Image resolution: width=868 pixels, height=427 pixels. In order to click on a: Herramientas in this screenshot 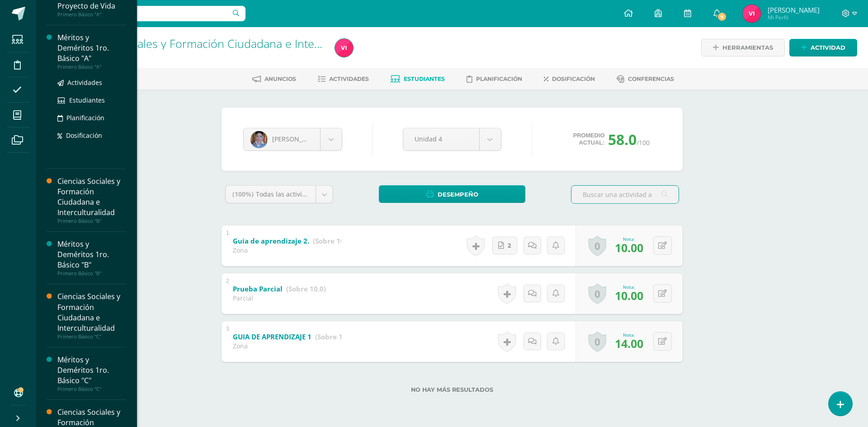, I will do `click(742, 47)`.